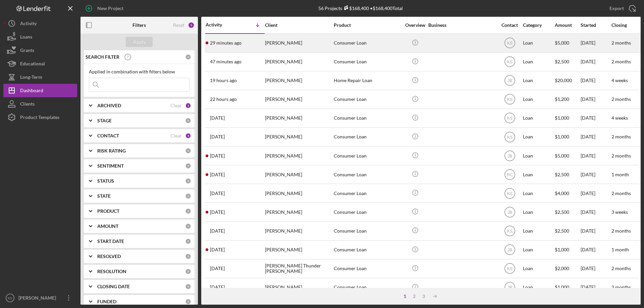 The width and height of the screenshot is (644, 308). I want to click on time: 2025-10-09 18:12, so click(217, 156).